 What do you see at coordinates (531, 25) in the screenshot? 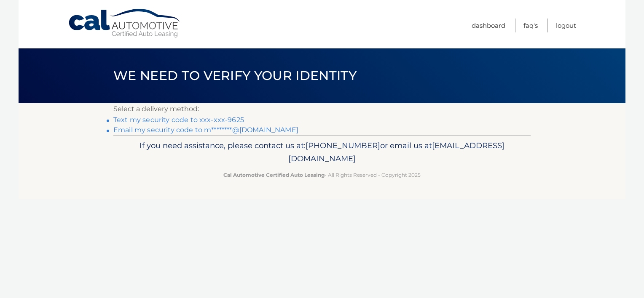
I see `a: FAQ's` at bounding box center [531, 25].